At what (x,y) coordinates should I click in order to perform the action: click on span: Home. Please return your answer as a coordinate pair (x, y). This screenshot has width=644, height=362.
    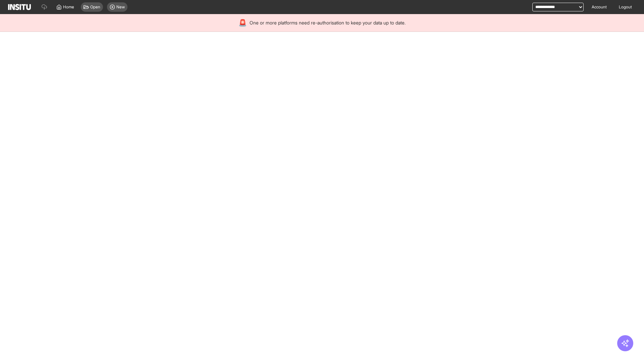
    Looking at the image, I should click on (68, 7).